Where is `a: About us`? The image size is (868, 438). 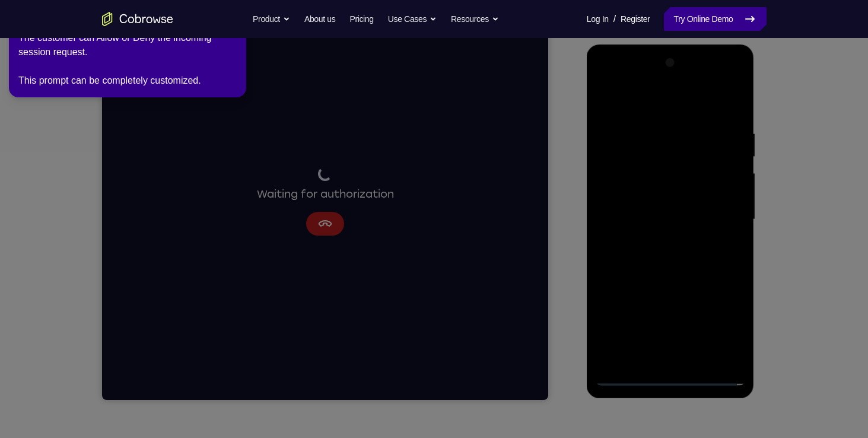
a: About us is located at coordinates (320, 19).